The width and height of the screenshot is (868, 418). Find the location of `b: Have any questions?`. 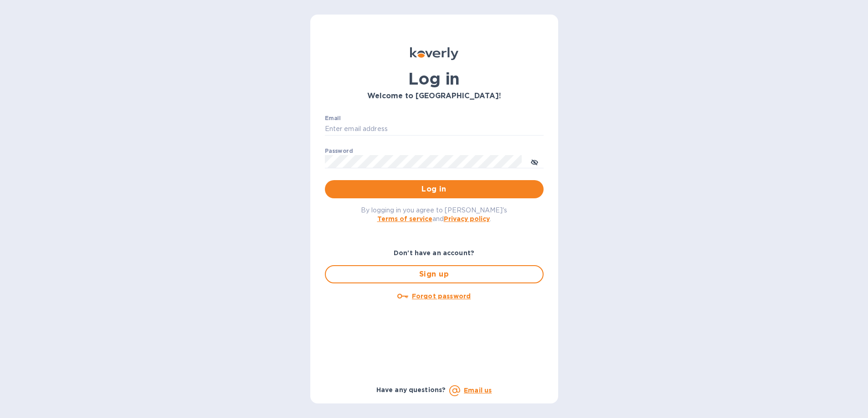

b: Have any questions? is located at coordinates (411, 390).